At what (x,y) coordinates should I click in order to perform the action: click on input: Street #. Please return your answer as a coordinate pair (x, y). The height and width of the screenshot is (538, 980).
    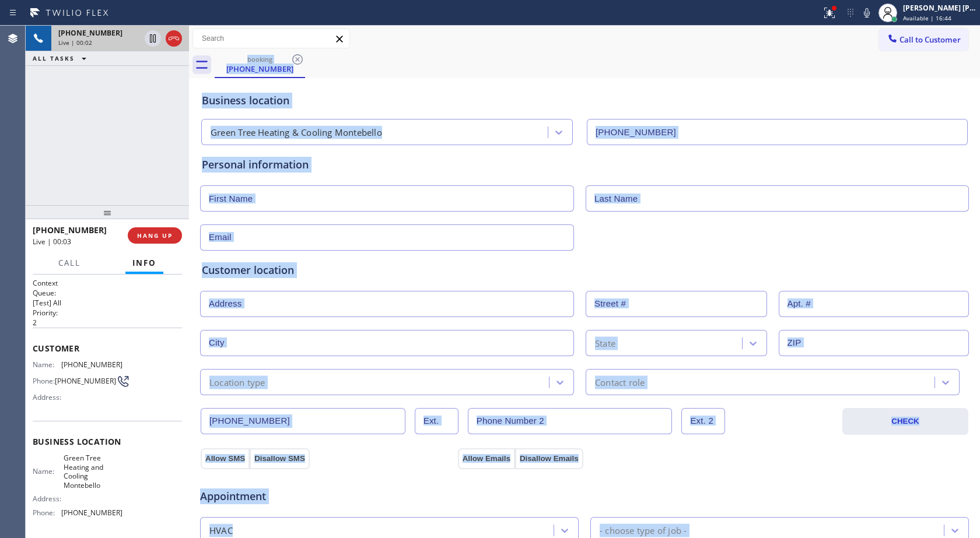
    Looking at the image, I should click on (676, 303).